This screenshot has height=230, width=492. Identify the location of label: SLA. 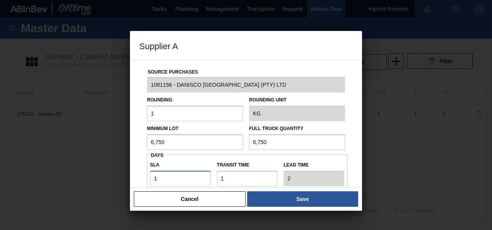
(180, 165).